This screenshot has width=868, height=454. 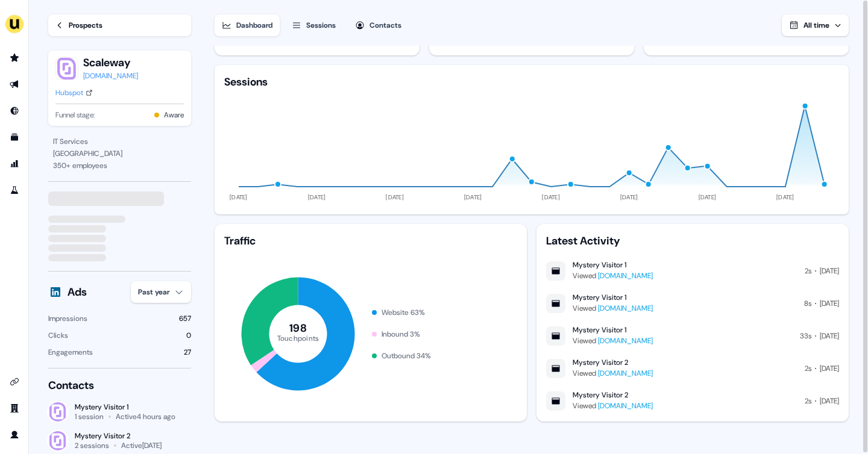 I want to click on div: Impressions, so click(x=67, y=318).